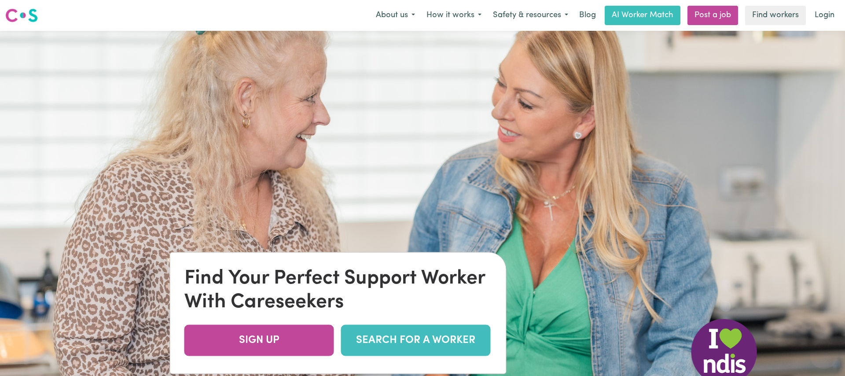 The width and height of the screenshot is (845, 376). Describe the element at coordinates (824, 15) in the screenshot. I see `a: Login` at that location.